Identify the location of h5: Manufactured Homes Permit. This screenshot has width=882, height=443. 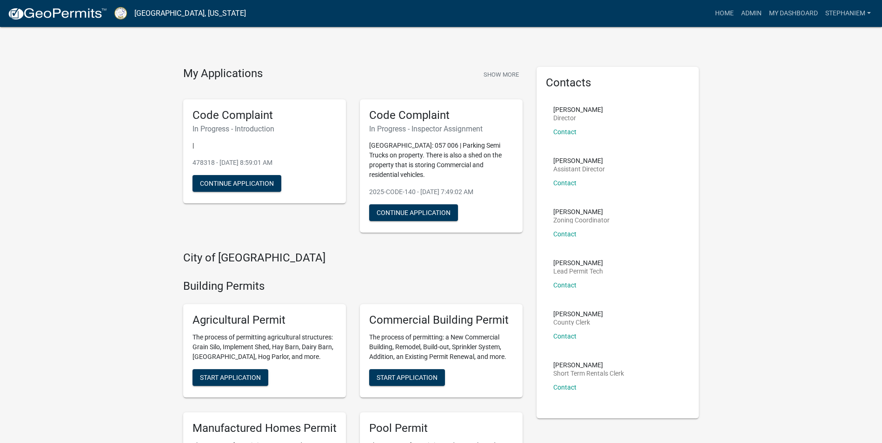
(264, 428).